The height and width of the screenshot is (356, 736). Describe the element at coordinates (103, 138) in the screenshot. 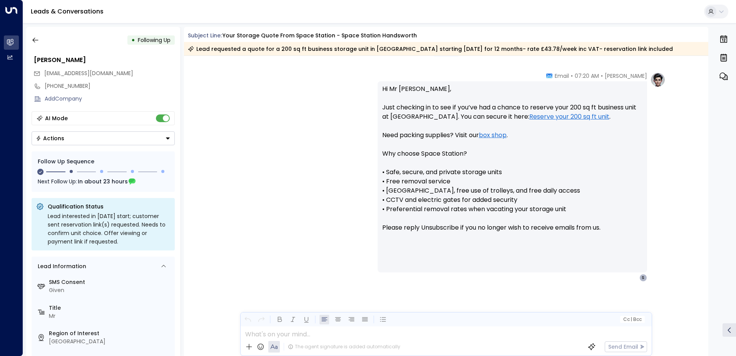

I see `button: Actions` at that location.